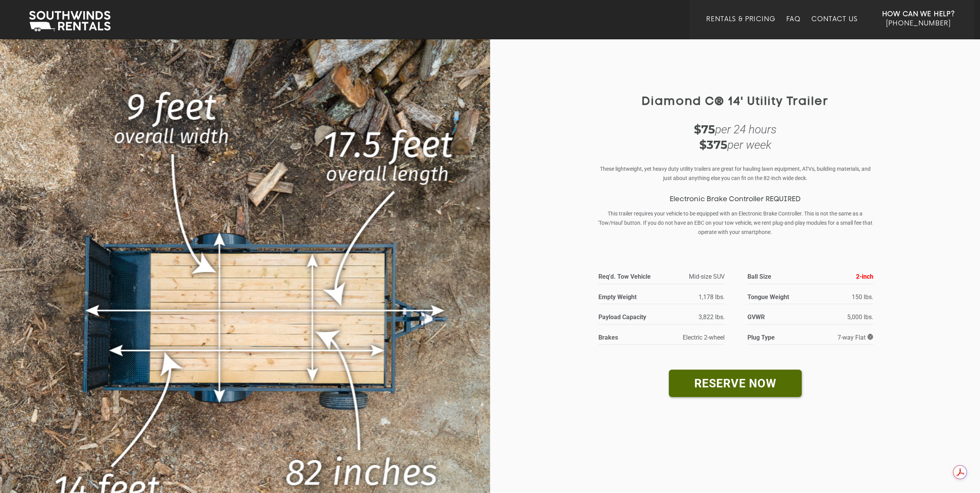 The width and height of the screenshot is (980, 493). I want to click on a: Rentals & Pricing, so click(740, 27).